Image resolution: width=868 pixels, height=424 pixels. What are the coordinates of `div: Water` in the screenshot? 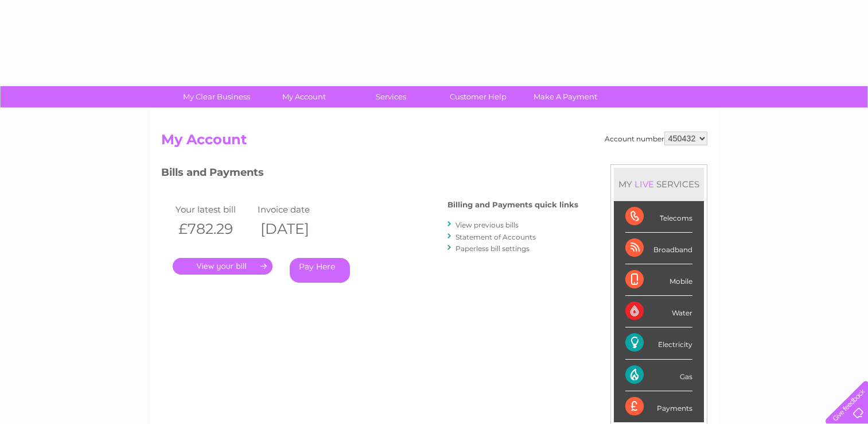 It's located at (658, 311).